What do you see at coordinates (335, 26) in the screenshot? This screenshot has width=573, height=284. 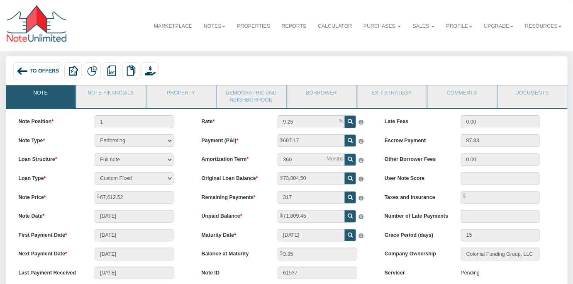 I see `a: Calculator` at bounding box center [335, 26].